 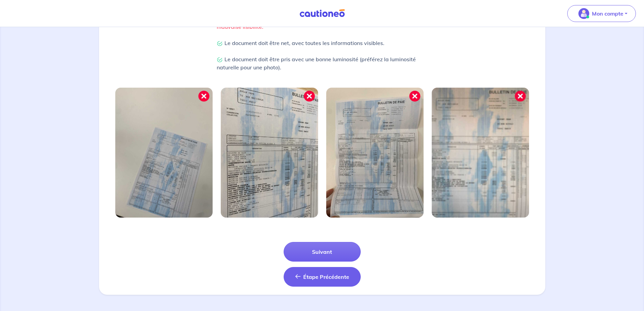 I want to click on button: illu_account_valid_menu.svgMon compte, so click(x=601, y=13).